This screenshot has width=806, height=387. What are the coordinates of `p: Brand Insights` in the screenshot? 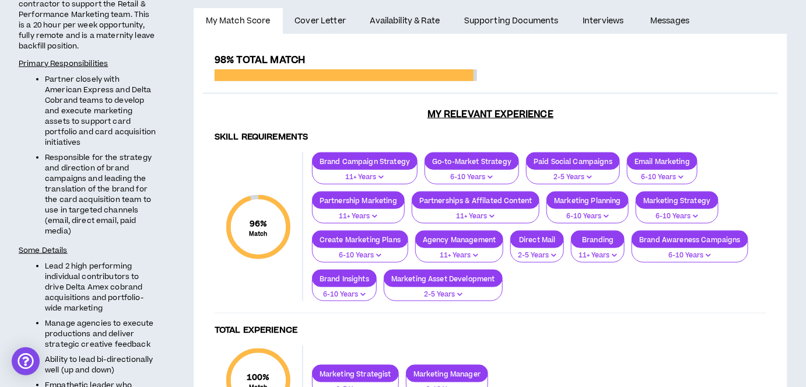 It's located at (344, 278).